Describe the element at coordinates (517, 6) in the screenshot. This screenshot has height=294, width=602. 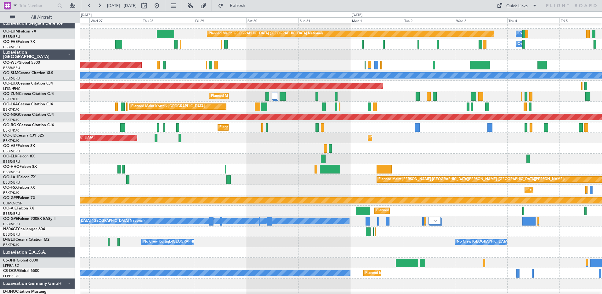
I see `div: Quick Links` at that location.